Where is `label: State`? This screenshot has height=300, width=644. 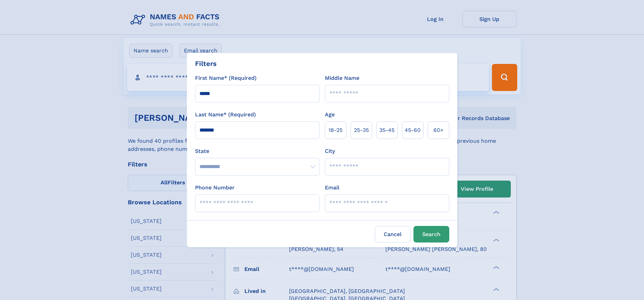 label: State is located at coordinates (257, 151).